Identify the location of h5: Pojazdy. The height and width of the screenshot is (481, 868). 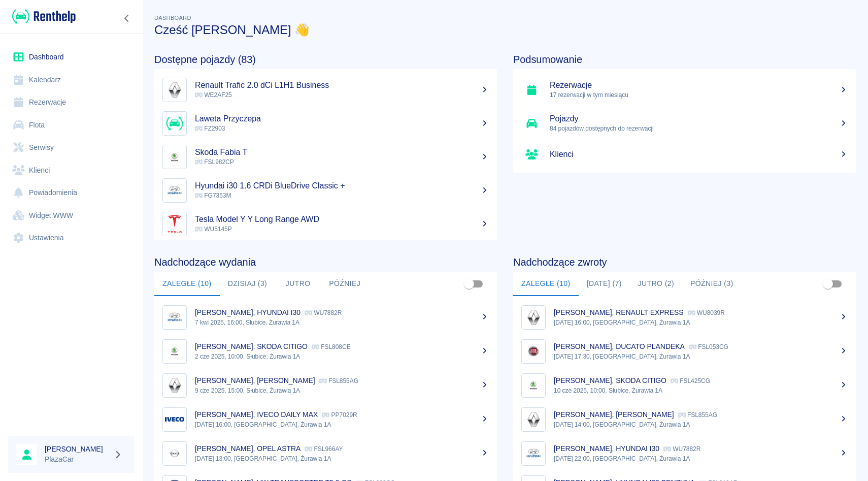
(699, 119).